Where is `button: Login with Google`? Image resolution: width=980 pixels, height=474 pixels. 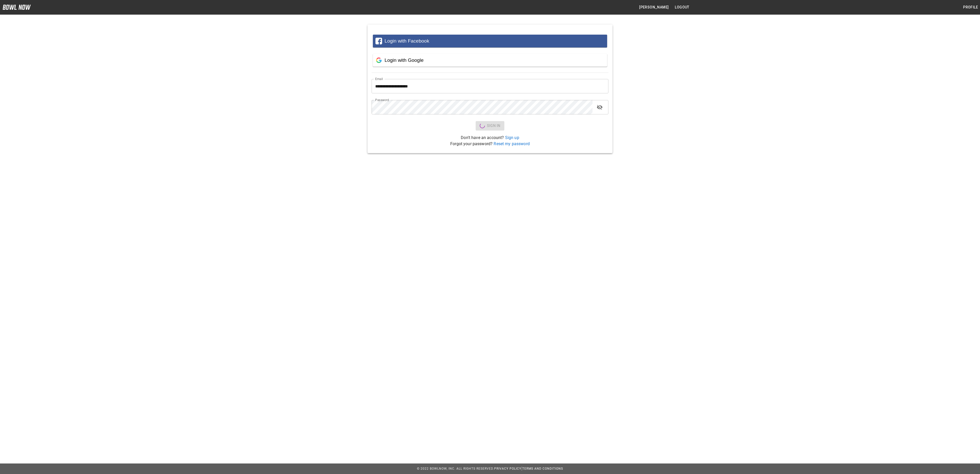 button: Login with Google is located at coordinates (490, 60).